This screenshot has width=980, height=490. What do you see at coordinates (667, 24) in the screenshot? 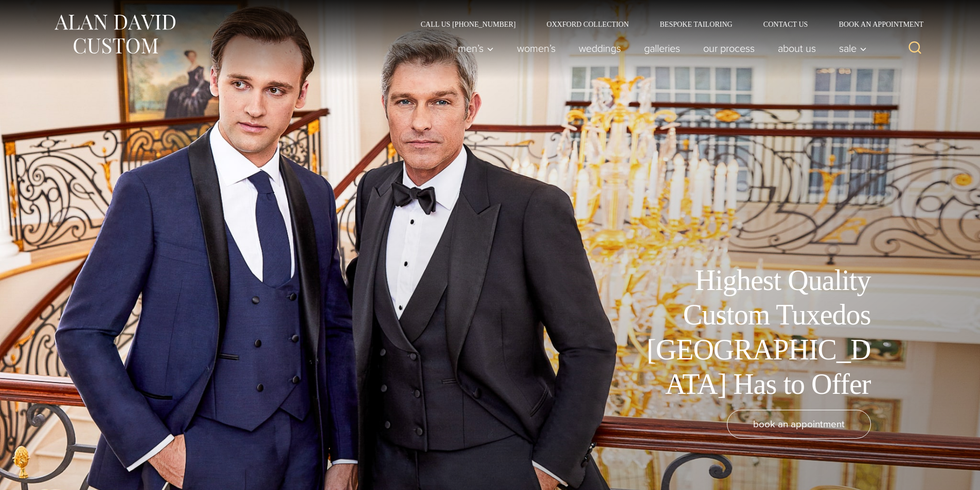
I see `nav: Secondary Navigation` at bounding box center [667, 24].